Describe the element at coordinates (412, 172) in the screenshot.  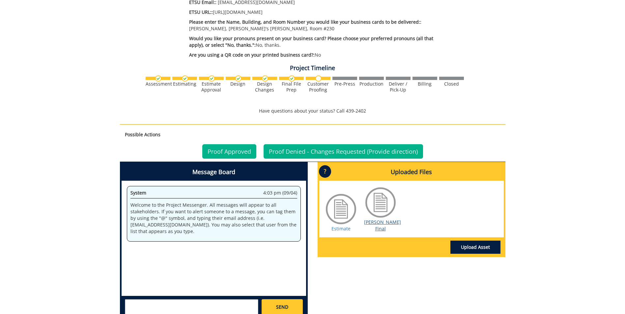
I see `h4: Uploaded Files` at that location.